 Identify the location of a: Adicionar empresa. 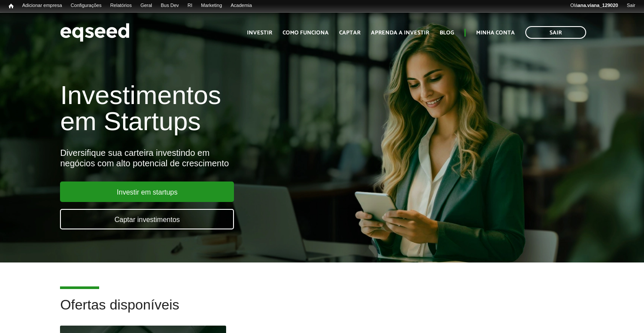
(42, 6).